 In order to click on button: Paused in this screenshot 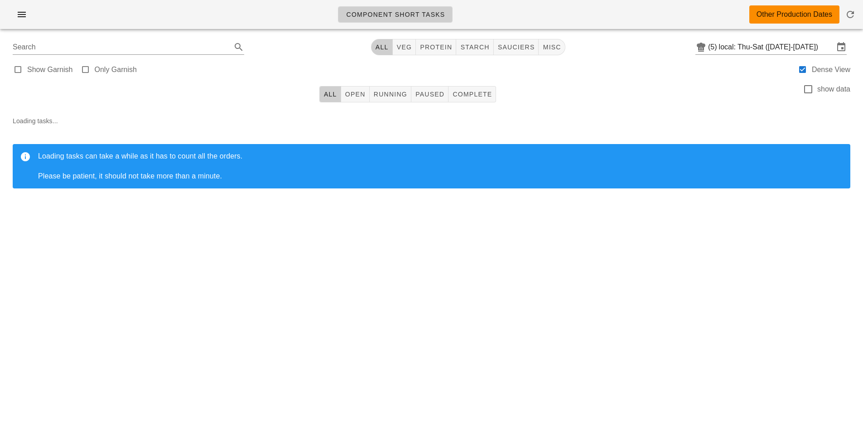, I will do `click(430, 94)`.